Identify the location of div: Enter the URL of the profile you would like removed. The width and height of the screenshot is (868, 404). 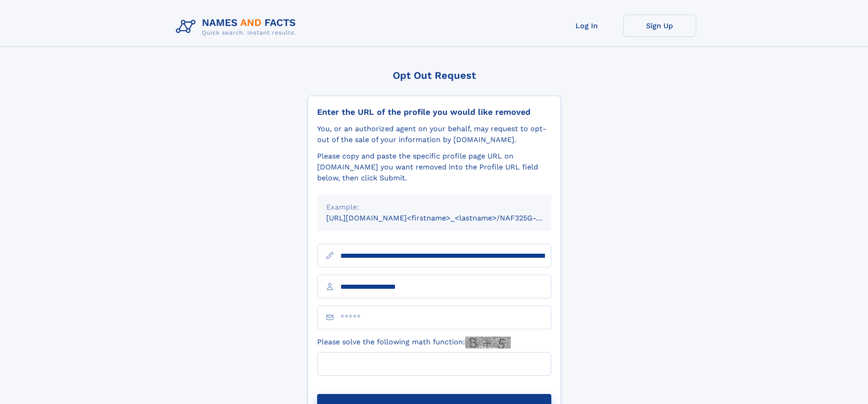
(434, 112).